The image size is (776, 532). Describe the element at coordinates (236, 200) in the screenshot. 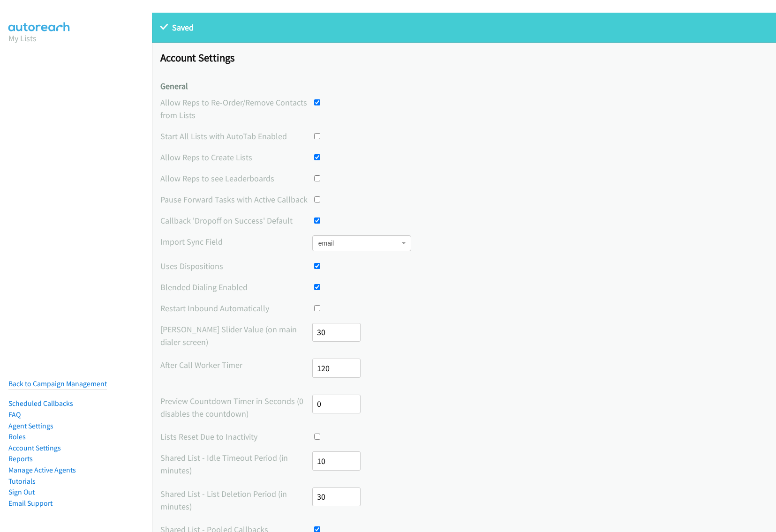

I see `label: Pause Forward Tasks with Active Callback` at that location.